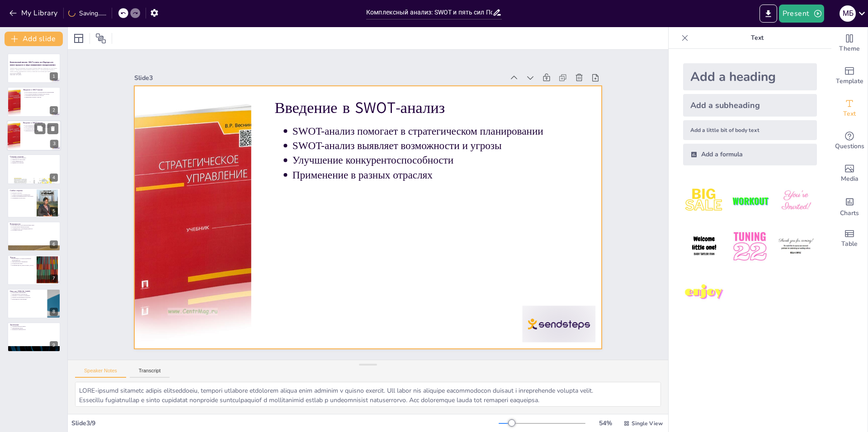 This screenshot has height=432, width=868. Describe the element at coordinates (34, 228) in the screenshot. I see `p: Сотрудничество с производителями БЛА` at that location.